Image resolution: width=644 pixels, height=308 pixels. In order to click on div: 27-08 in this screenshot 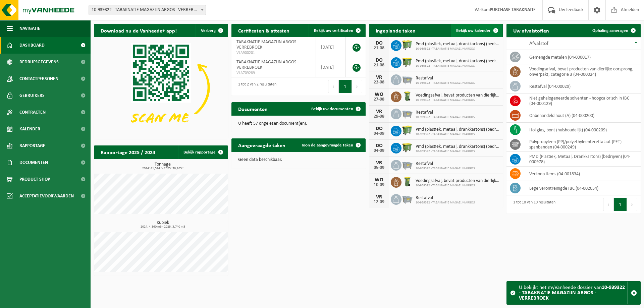, I will do `click(379, 100)`.